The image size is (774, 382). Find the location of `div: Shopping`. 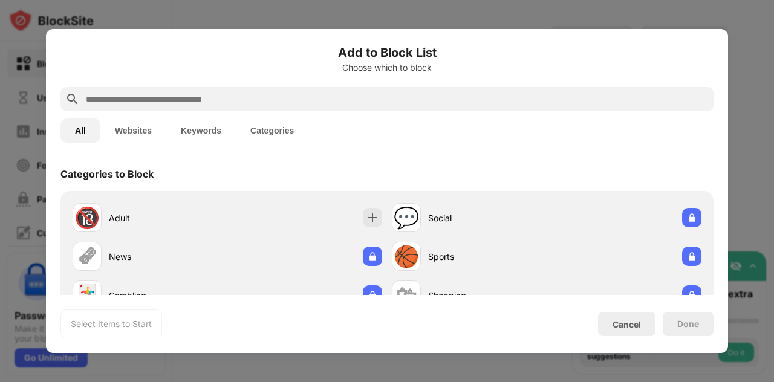

div: Shopping is located at coordinates (487, 295).